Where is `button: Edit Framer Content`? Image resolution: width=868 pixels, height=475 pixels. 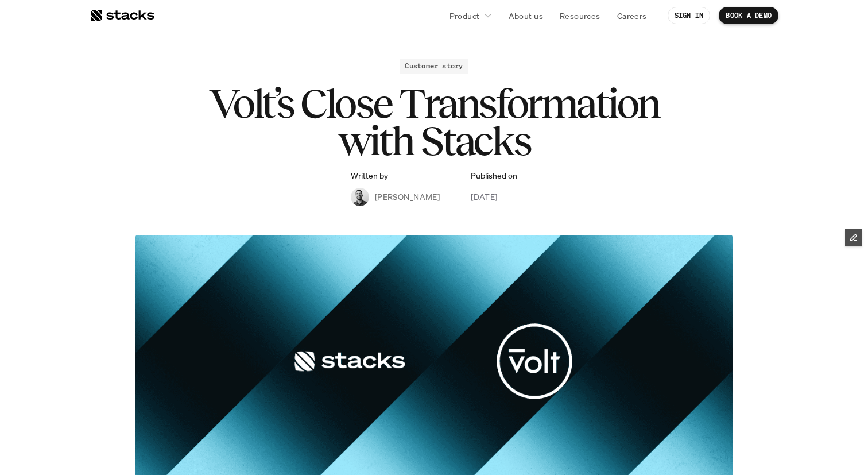
button: Edit Framer Content is located at coordinates (854, 238).